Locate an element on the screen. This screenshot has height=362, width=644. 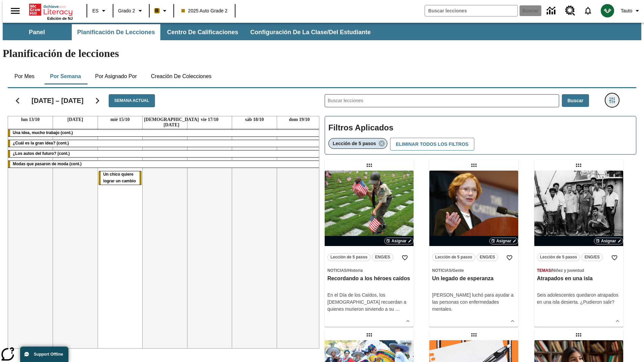
button: Por mes is located at coordinates (24, 77).